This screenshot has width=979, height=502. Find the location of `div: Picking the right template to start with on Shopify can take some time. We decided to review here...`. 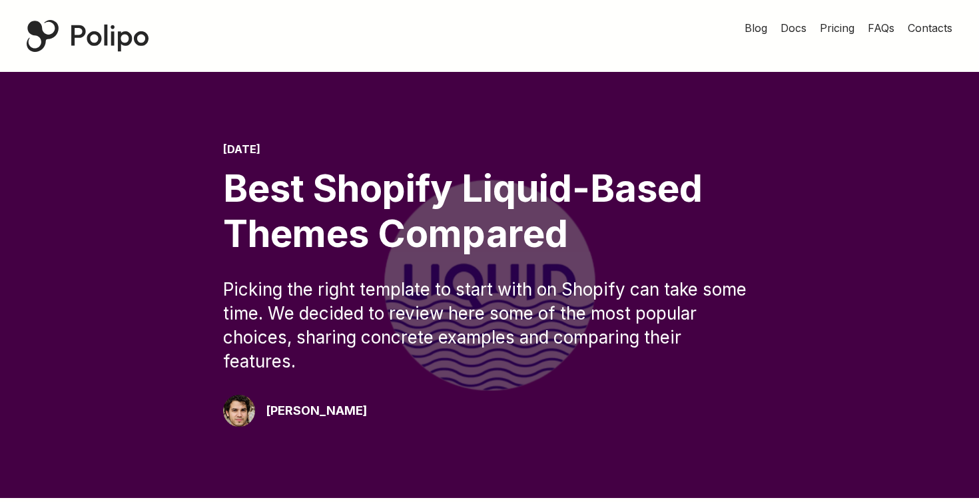

div: Picking the right template to start with on Shopify can take some time. We decided to review here... is located at coordinates (490, 326).